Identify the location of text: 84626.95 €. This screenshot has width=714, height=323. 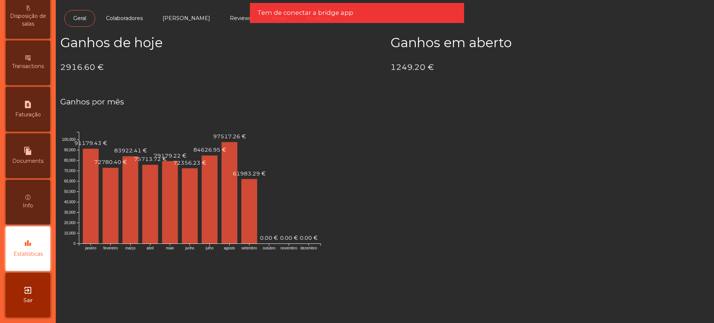
(210, 150).